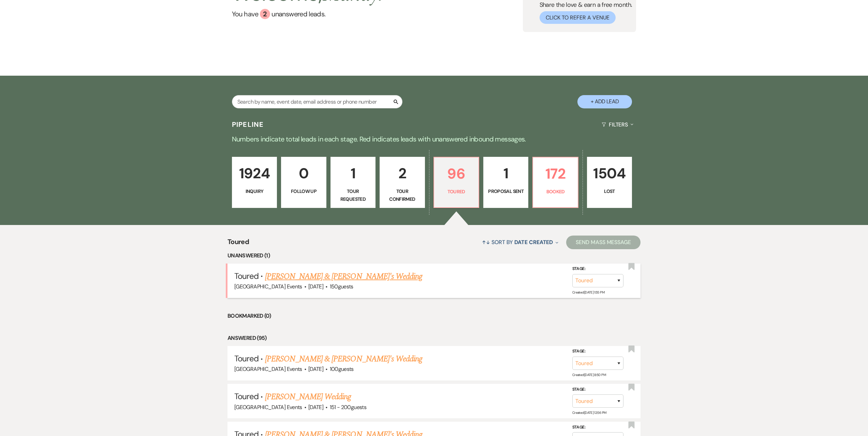 This screenshot has width=868, height=436. I want to click on li: Bookmarked (0), so click(434, 316).